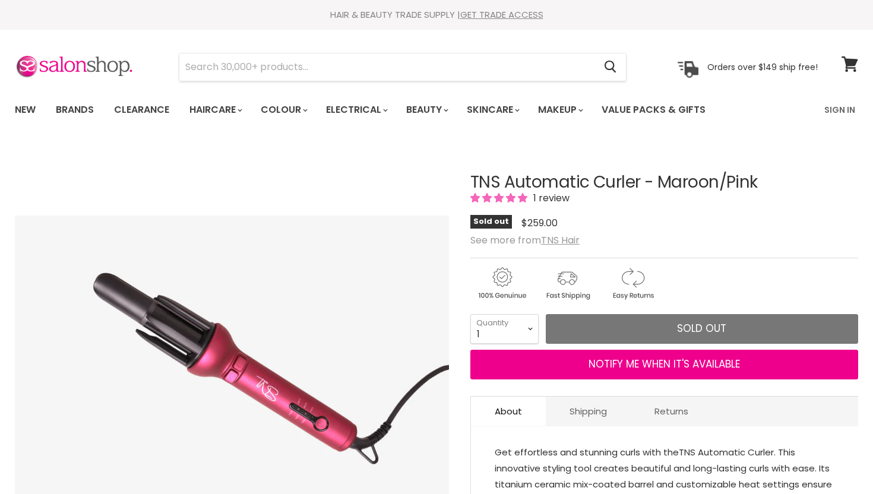 This screenshot has height=494, width=873. Describe the element at coordinates (509, 411) in the screenshot. I see `a: About` at that location.